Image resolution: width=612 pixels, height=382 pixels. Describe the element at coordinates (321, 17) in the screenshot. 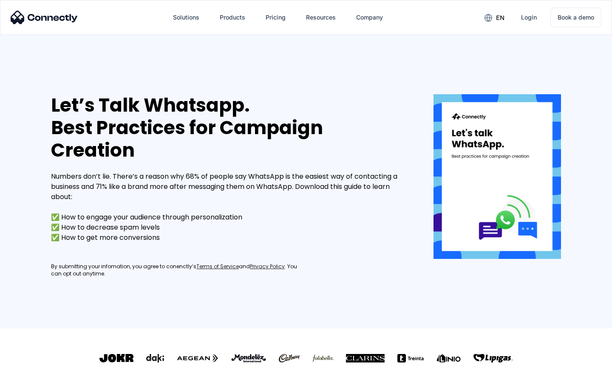

I see `div: Resources` at that location.